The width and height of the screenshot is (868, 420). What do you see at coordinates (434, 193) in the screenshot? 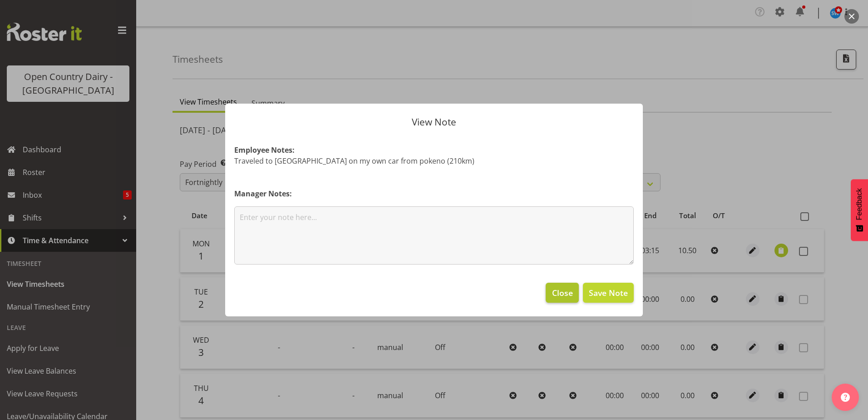
I see `h4: Manager Notes:` at bounding box center [434, 193].